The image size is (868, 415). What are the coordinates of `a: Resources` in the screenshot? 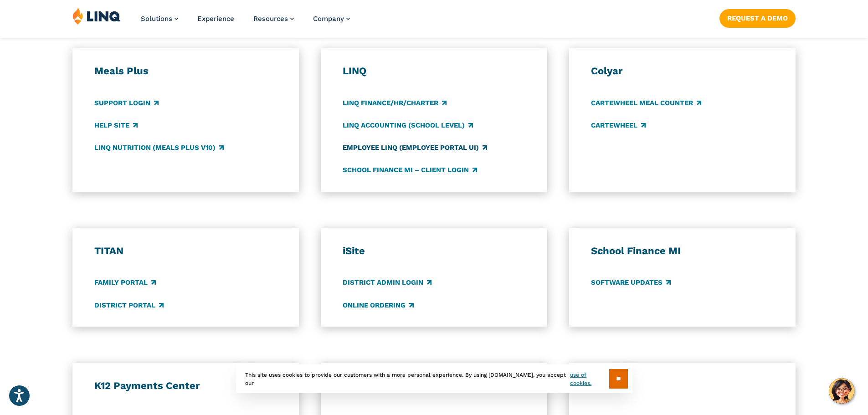 It's located at (273, 19).